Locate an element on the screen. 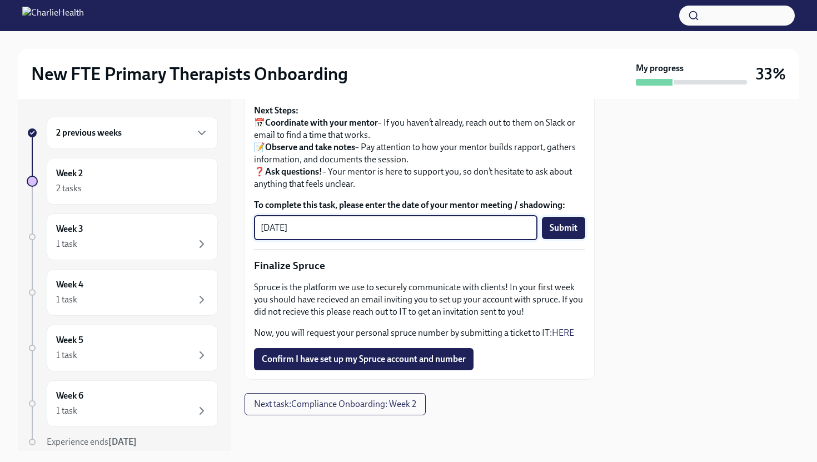 The height and width of the screenshot is (462, 817). a: HERE is located at coordinates (563, 332).